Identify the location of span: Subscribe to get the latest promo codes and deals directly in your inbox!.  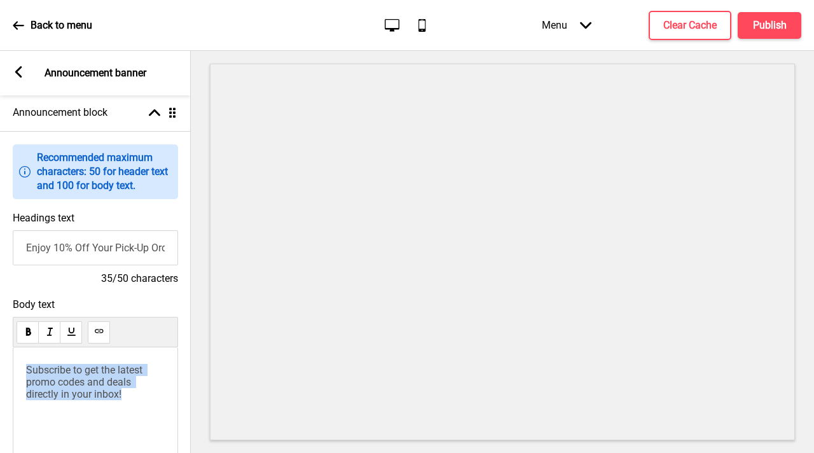
(85, 382).